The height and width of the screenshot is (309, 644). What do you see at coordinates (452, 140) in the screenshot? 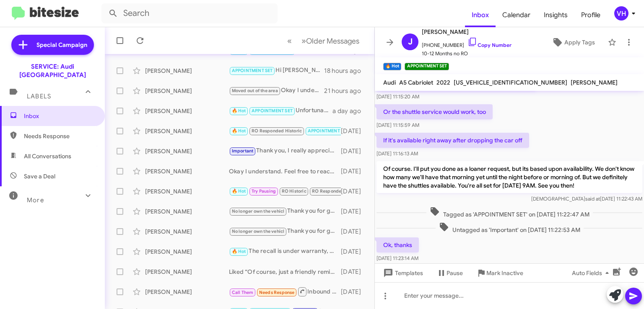
I see `p: If it's available right away after dropping the car off` at bounding box center [452, 140].